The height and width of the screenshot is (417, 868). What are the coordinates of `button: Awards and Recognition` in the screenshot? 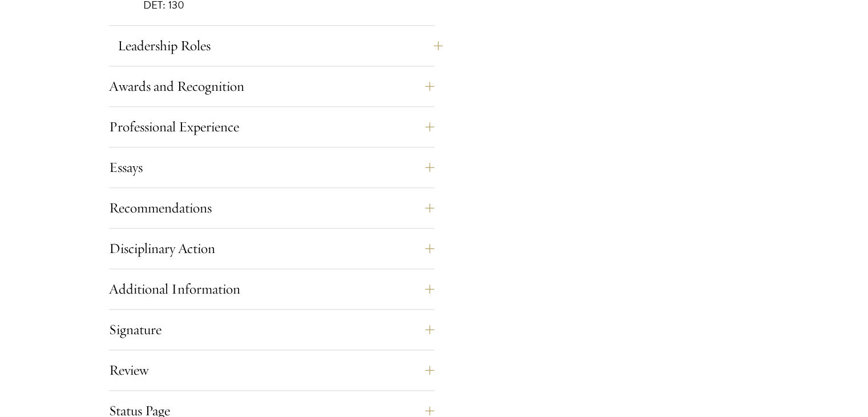 It's located at (272, 86).